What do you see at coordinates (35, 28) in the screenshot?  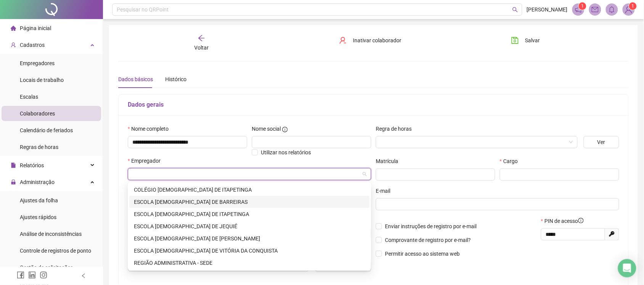 I see `span: Página inicial` at bounding box center [35, 28].